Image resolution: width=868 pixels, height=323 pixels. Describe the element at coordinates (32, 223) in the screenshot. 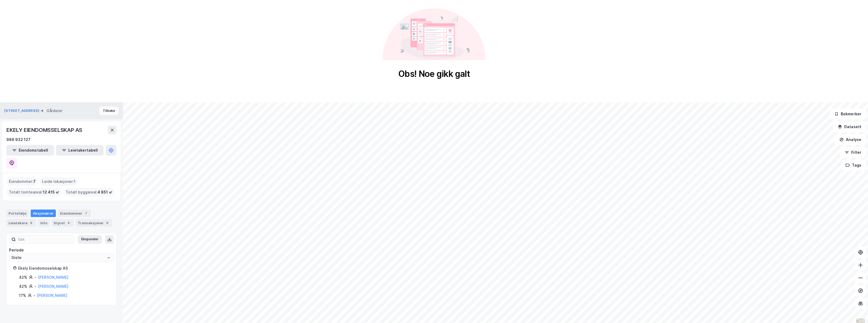

I see `div: 6` at that location.